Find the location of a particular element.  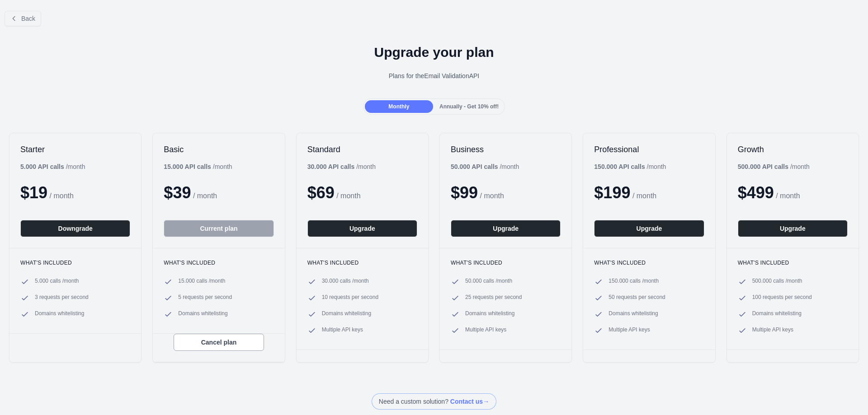

b: 30.000 API calls is located at coordinates (331, 166).